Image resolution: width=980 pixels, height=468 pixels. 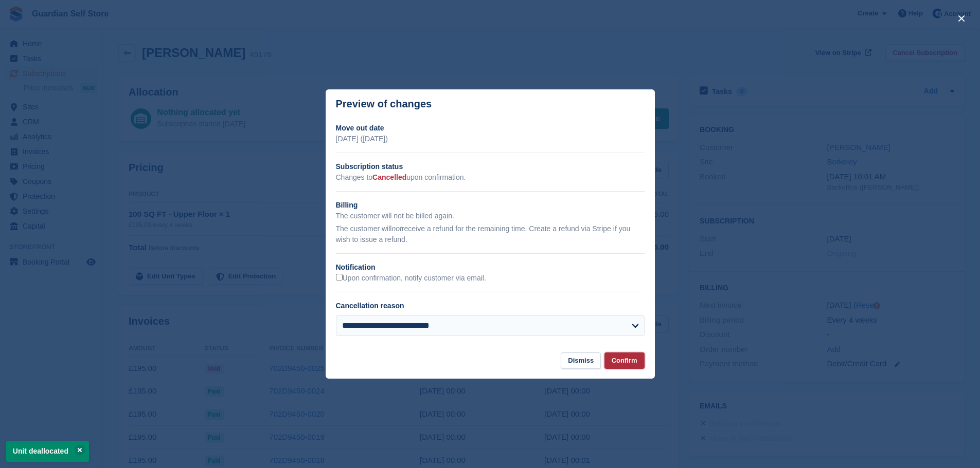 I want to click on em: not, so click(x=396, y=229).